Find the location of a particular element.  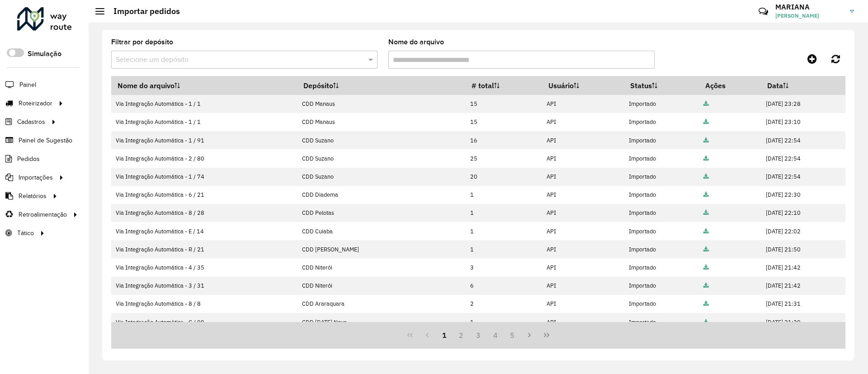

td: Via Integração Automática - R / 21 is located at coordinates (204, 249).